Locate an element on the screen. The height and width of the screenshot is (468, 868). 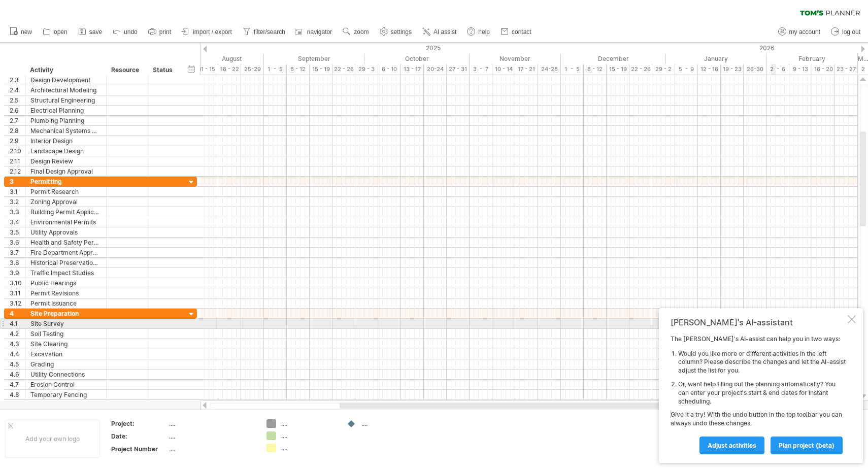
span: open is located at coordinates (60, 32).